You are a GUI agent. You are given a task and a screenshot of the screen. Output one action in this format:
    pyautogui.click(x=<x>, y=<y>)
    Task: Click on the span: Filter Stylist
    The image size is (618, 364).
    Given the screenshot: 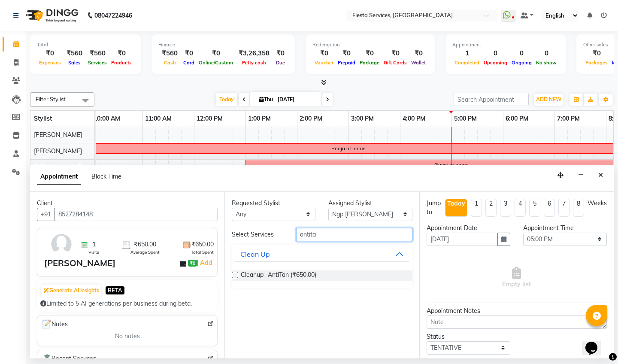 What is the action you would take?
    pyautogui.click(x=51, y=99)
    